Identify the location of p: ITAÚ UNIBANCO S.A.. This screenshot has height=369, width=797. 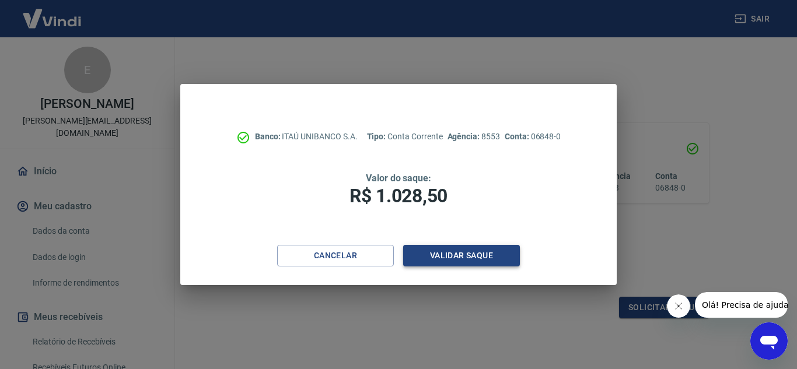
(306, 137).